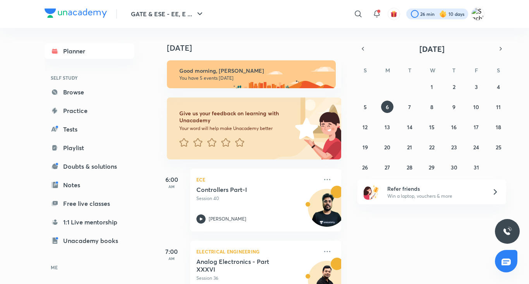 The width and height of the screenshot is (529, 284). Describe the element at coordinates (432, 87) in the screenshot. I see `button: October 1, 2025` at that location.